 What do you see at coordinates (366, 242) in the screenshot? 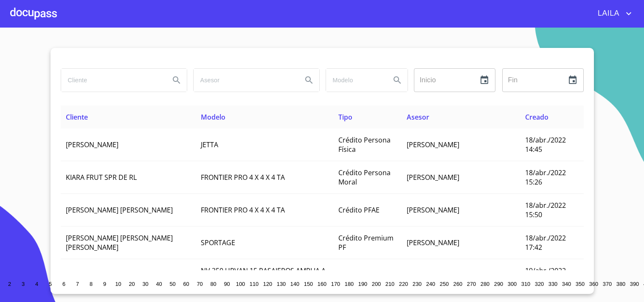
I see `span: Crédito Premium PF` at bounding box center [366, 242].